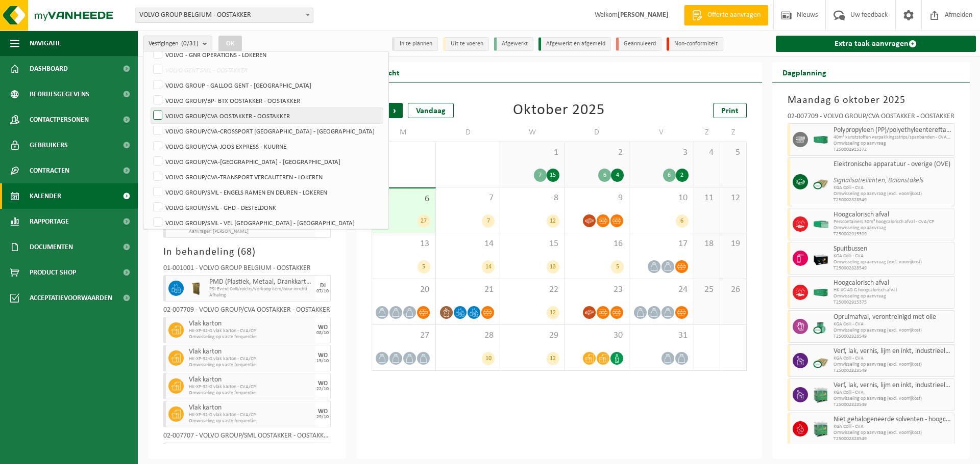  Describe the element at coordinates (514, 44) in the screenshot. I see `li: Afgewerkt` at that location.